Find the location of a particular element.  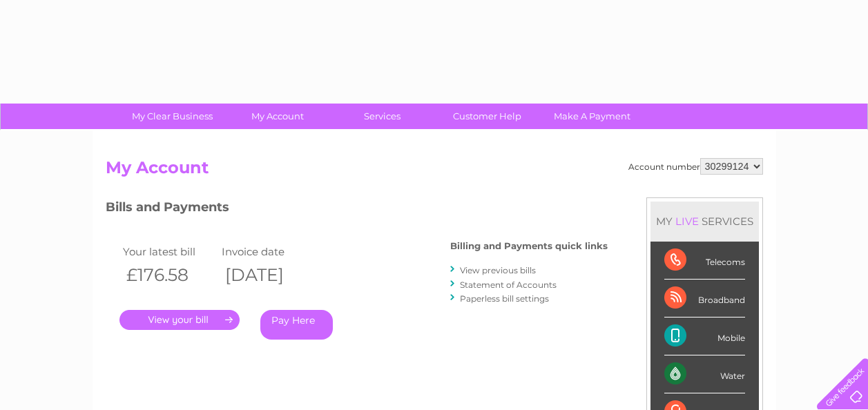

div: MY SERVICES is located at coordinates (704, 221).